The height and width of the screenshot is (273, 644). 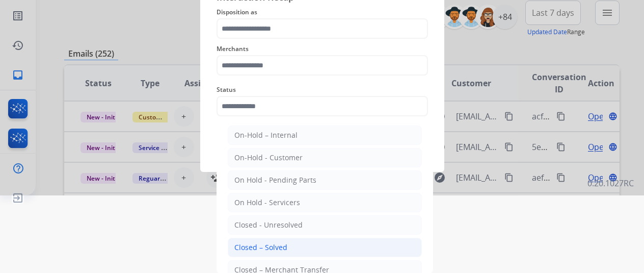 I want to click on span: Merchants, so click(x=322, y=49).